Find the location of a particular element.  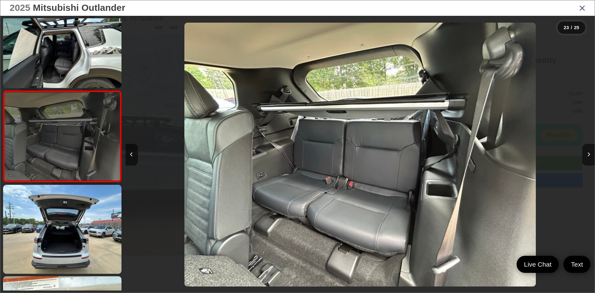

a: Text is located at coordinates (577, 264).